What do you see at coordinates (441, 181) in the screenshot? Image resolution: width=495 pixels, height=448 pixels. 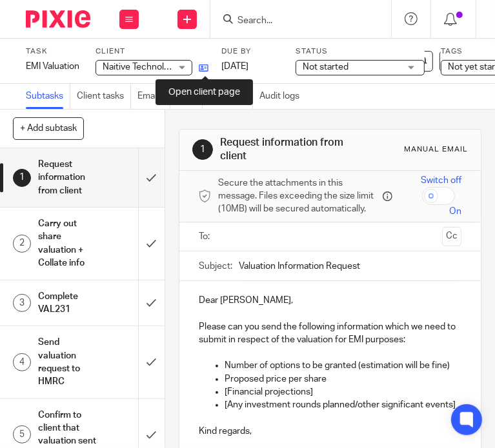 I see `span: Switch off` at bounding box center [441, 181].